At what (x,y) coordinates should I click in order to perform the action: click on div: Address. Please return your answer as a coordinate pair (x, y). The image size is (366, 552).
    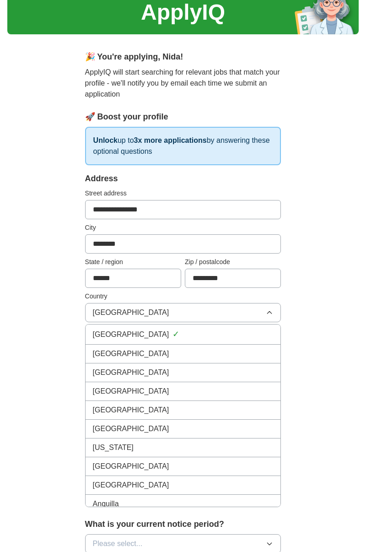
    Looking at the image, I should click on (183, 178).